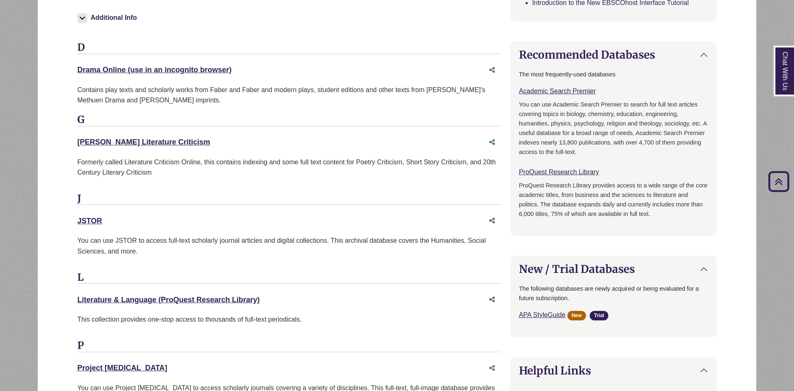 The width and height of the screenshot is (794, 391). I want to click on a: JSTOR, so click(90, 221).